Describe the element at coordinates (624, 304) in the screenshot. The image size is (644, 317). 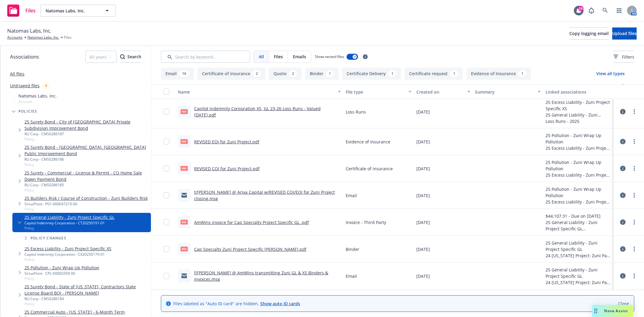
I see `a: Close` at that location.